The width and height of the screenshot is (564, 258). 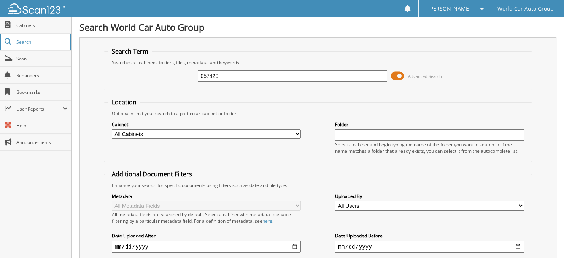 What do you see at coordinates (430, 247) in the screenshot?
I see `input: end` at bounding box center [430, 247].